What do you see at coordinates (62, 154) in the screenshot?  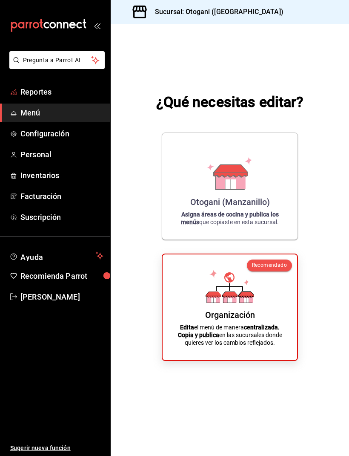 I see `span: Personal` at bounding box center [62, 154].